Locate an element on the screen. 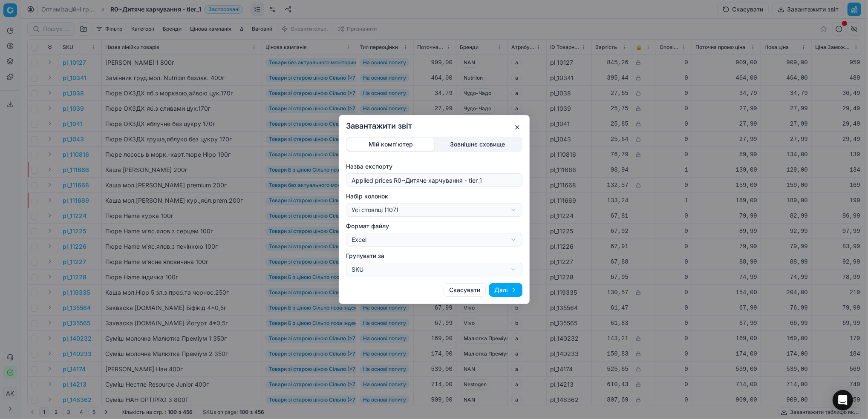  label: Назва експорту is located at coordinates (434, 167).